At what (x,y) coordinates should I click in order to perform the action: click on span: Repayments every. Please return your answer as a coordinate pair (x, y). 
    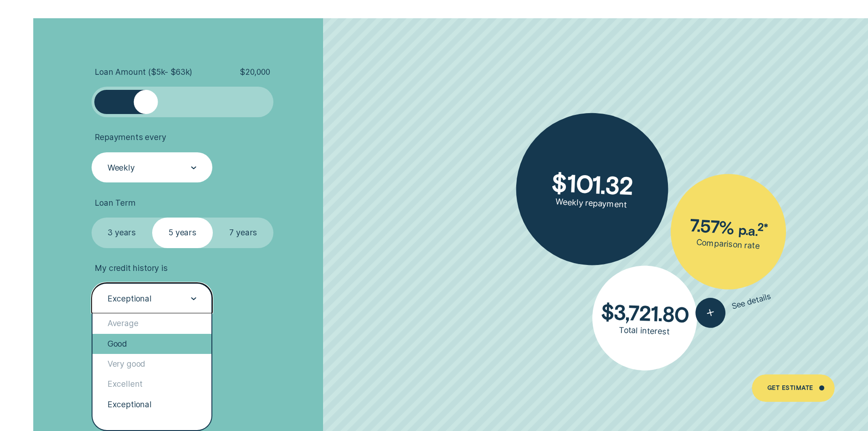
    Looking at the image, I should click on (130, 137).